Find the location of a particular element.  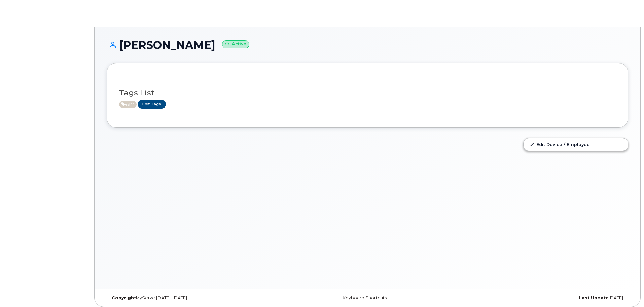

a: Edit Tags is located at coordinates (152, 104).